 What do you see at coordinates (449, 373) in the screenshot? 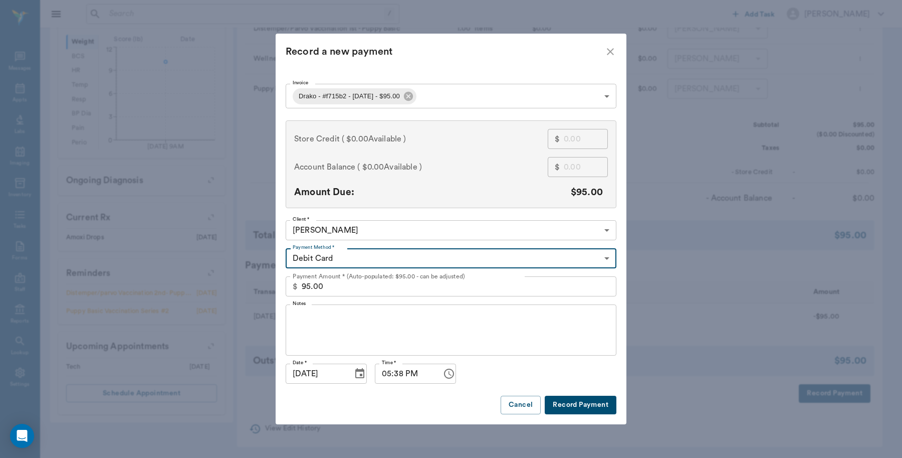
I see `button: Choose time, selected time is 5:38 PM` at bounding box center [449, 373].